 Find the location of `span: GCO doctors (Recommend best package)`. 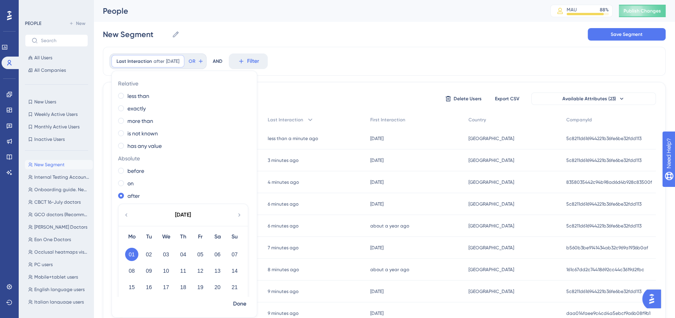

span: GCO doctors (Recommend best package) is located at coordinates (62, 214).